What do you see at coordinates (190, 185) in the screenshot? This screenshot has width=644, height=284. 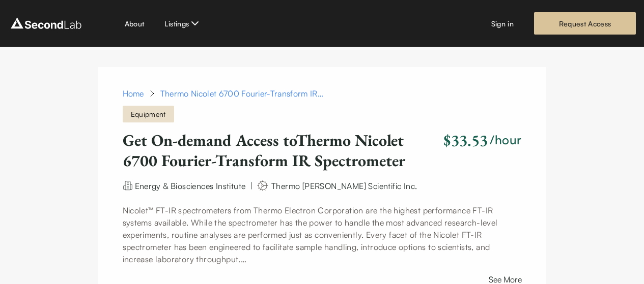 I see `a: Energy & Biosciences Institute` at bounding box center [190, 185].